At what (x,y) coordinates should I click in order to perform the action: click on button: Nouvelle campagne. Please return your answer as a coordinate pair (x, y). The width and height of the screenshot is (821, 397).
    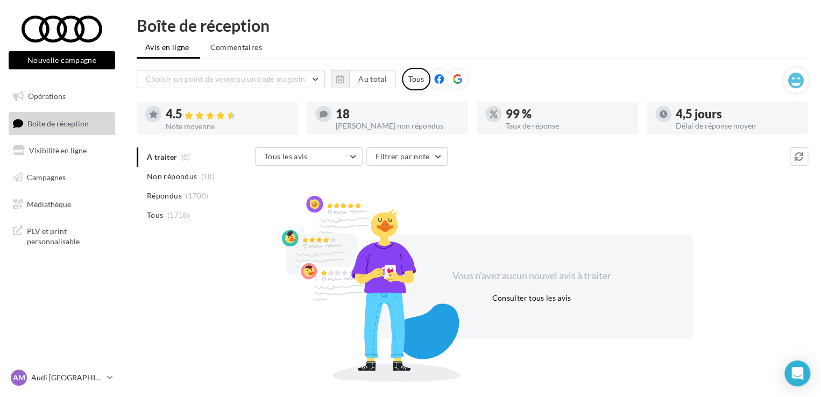
    Looking at the image, I should click on (62, 60).